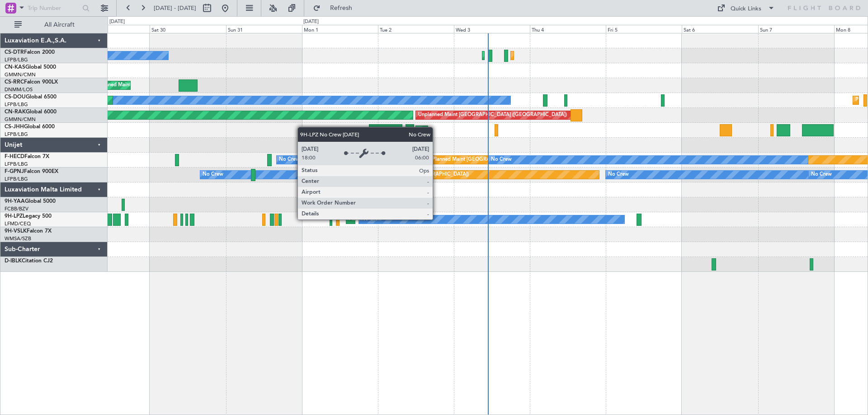  Describe the element at coordinates (53, 9) in the screenshot. I see `input: Trip Number` at that location.